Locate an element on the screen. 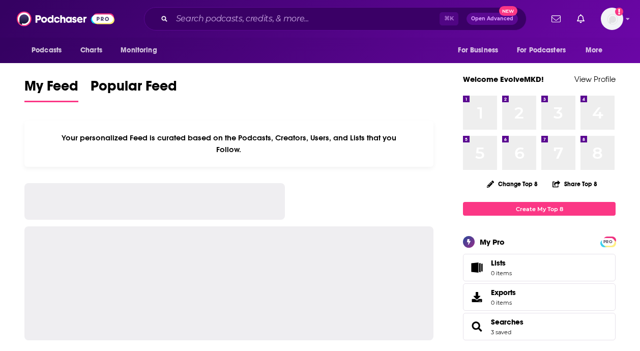 The height and width of the screenshot is (351, 640). span: My Feed is located at coordinates (51, 89).